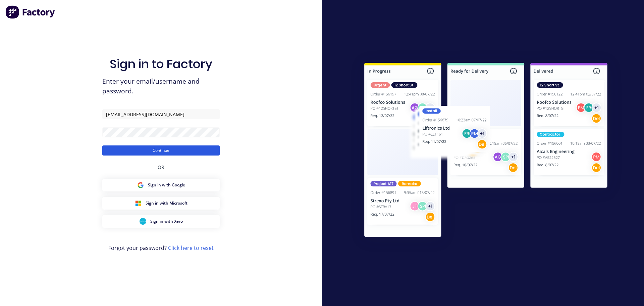 Image resolution: width=644 pixels, height=306 pixels. Describe the element at coordinates (486, 151) in the screenshot. I see `img: Sign in` at that location.